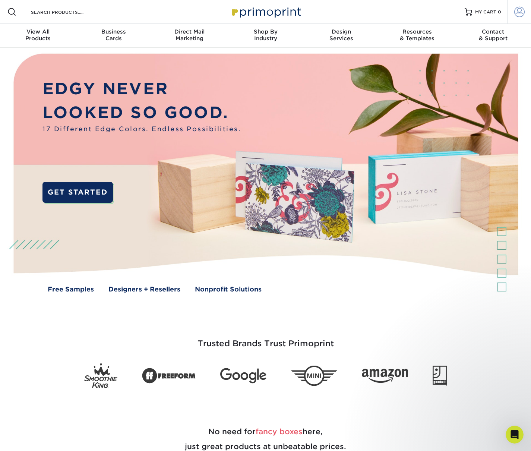  Describe the element at coordinates (78, 192) in the screenshot. I see `a: GET STARTED` at that location.